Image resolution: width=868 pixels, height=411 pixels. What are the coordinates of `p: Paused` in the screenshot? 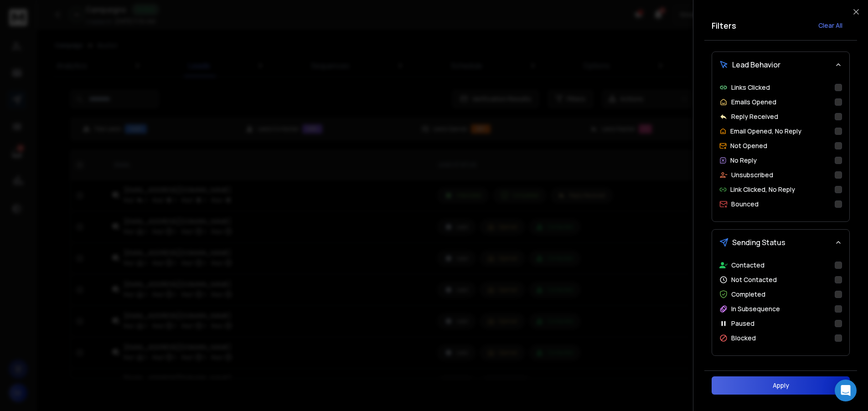 It's located at (742, 324).